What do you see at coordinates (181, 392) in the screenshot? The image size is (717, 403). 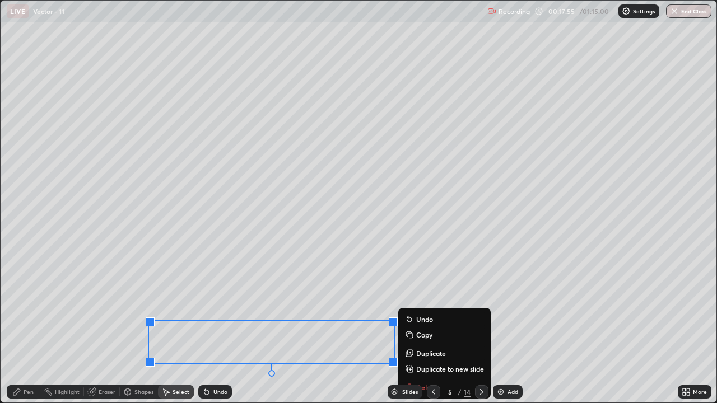 I see `div: Select` at bounding box center [181, 392].